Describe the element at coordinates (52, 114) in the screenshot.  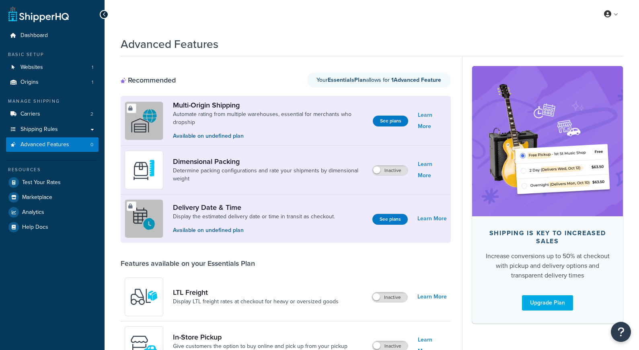
I see `a: Carriers2` at that location.